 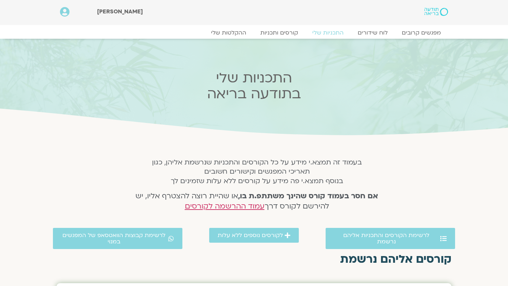 What do you see at coordinates (421, 33) in the screenshot?
I see `a: מפגשים קרובים` at bounding box center [421, 33].